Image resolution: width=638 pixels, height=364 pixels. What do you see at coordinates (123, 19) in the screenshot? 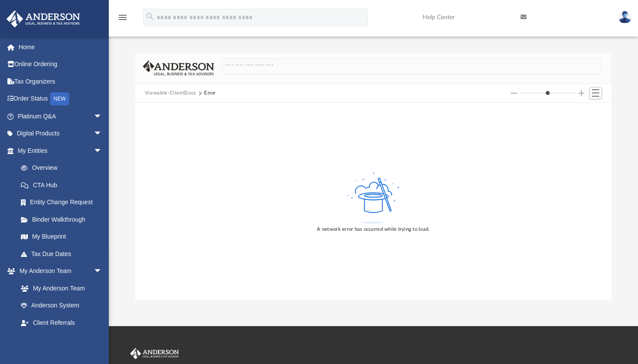
I see `a: menu` at bounding box center [123, 19].